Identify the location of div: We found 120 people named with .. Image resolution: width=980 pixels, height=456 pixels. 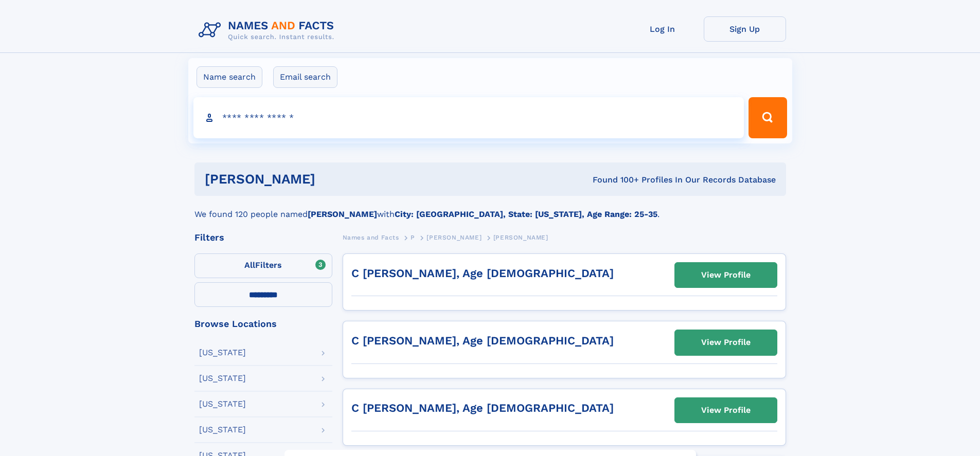
(490, 208).